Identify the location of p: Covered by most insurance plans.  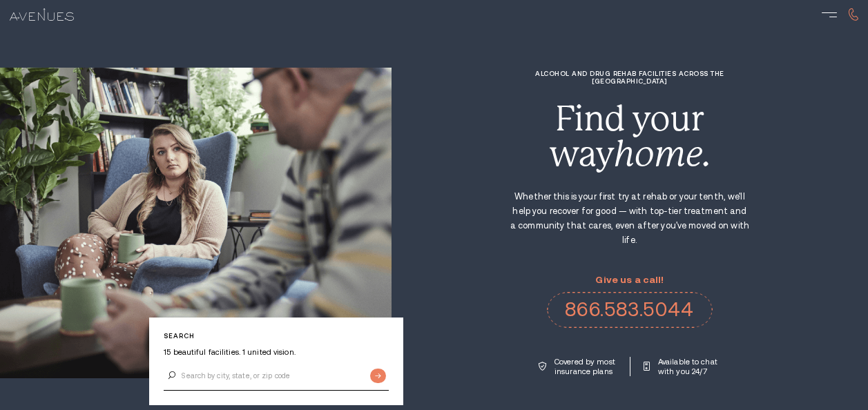
(586, 366).